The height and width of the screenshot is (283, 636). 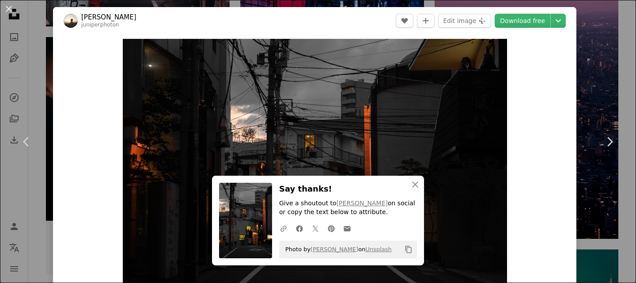 I want to click on img: Go to Weichao Deng's profile, so click(x=71, y=21).